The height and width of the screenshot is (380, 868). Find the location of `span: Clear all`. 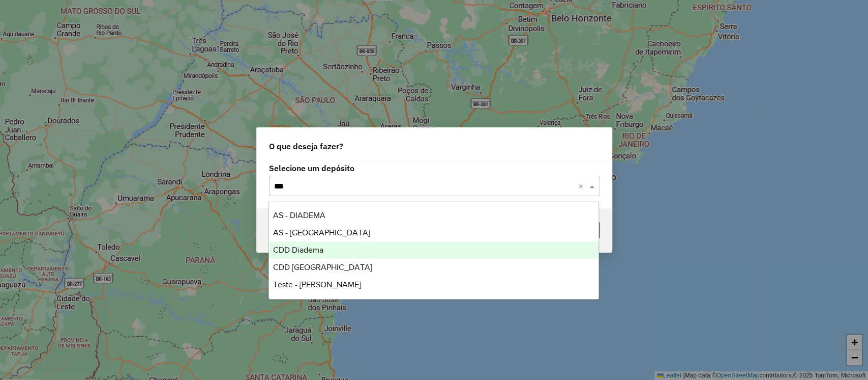

span: Clear all is located at coordinates (582, 186).